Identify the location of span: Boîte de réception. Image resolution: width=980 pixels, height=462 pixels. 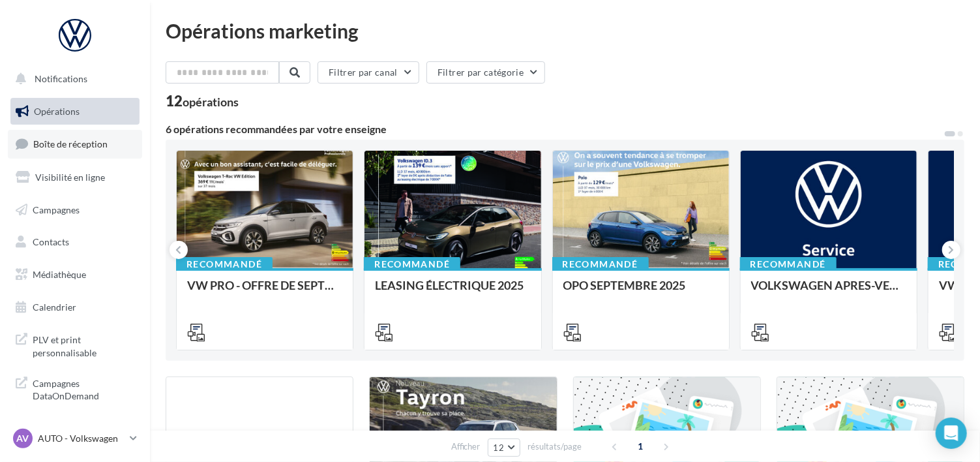
(71, 144).